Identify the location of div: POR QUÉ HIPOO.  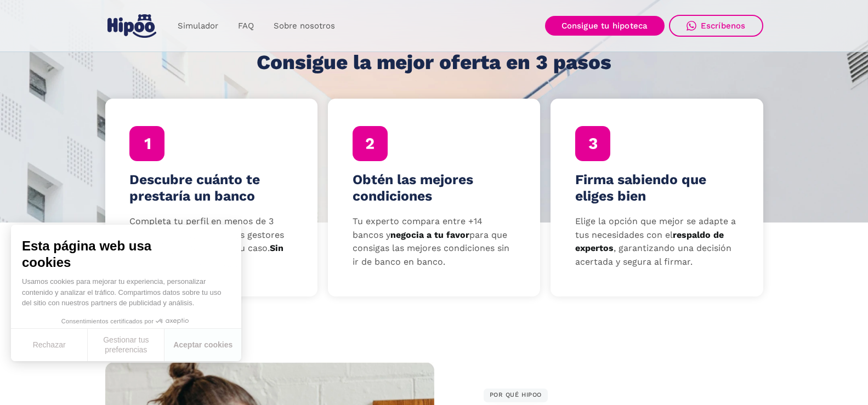
(516, 395).